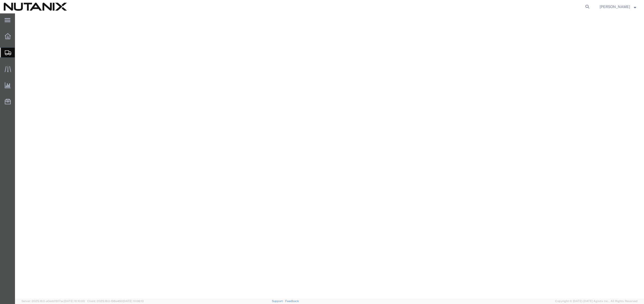  I want to click on img: logo, so click(35, 7).